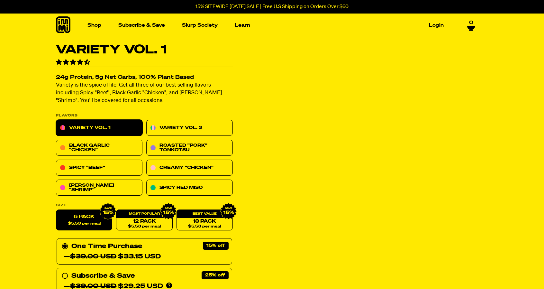 This screenshot has width=544, height=289. What do you see at coordinates (144, 220) in the screenshot?
I see `a: 12 Pack$5.53 per meal` at bounding box center [144, 220].